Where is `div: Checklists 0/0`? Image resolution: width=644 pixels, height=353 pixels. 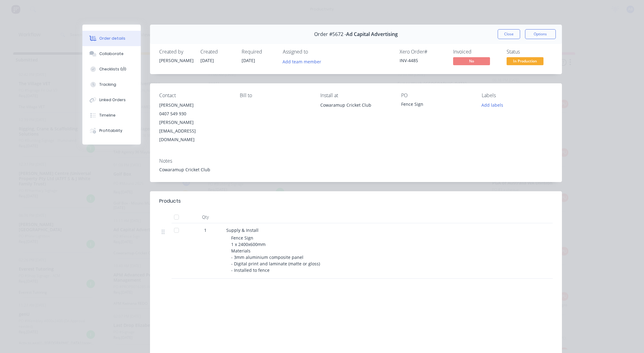
div: Checklists 0/0 is located at coordinates (113, 69).